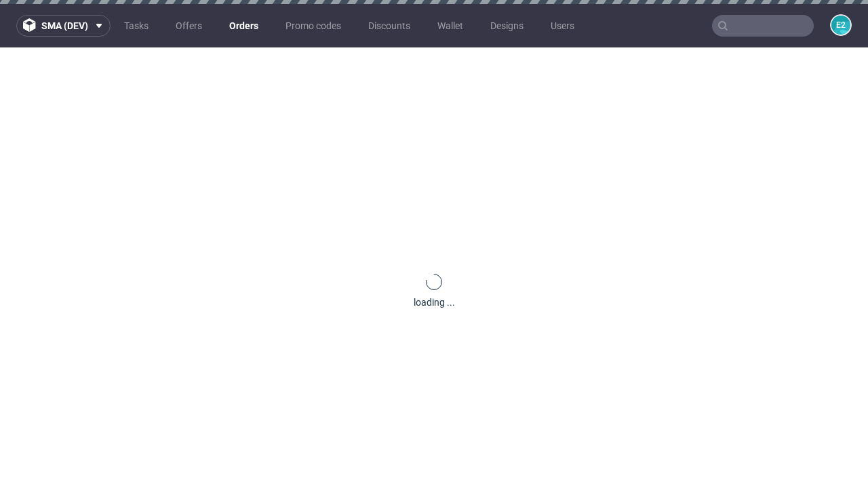 This screenshot has width=868, height=488. I want to click on button: sma (dev), so click(63, 26).